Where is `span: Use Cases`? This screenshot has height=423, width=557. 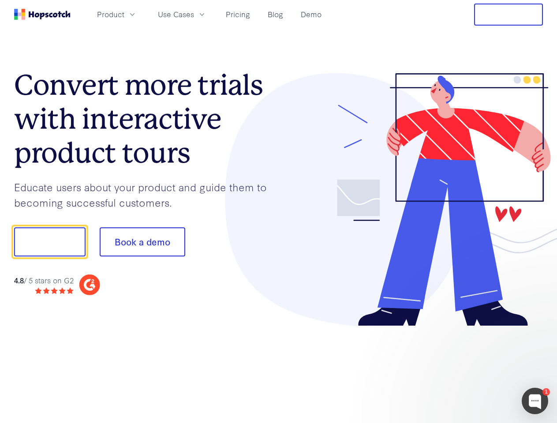
span: Use Cases is located at coordinates (176, 14).